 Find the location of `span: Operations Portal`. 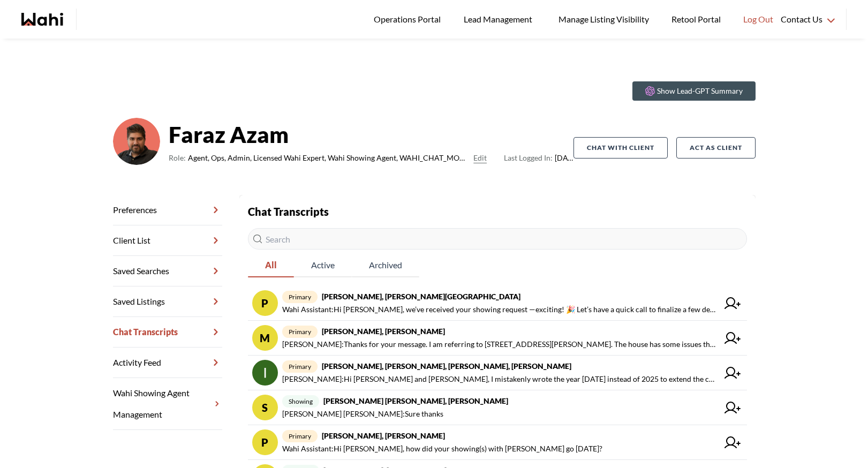

span: Operations Portal is located at coordinates (409, 19).